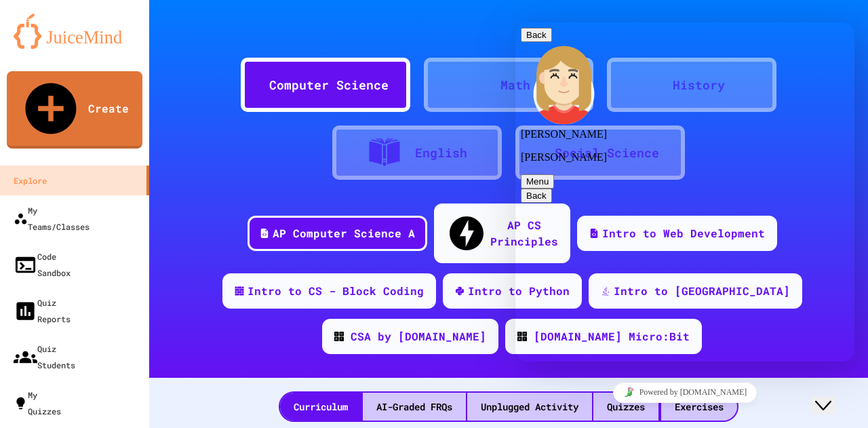 Image resolution: width=868 pixels, height=428 pixels. I want to click on div: Quiz Reports, so click(42, 311).